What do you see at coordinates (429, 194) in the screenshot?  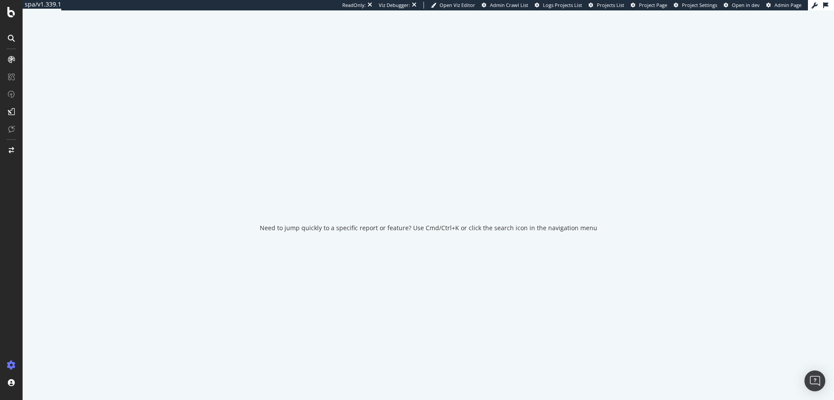 I see `div: animation` at bounding box center [429, 194].